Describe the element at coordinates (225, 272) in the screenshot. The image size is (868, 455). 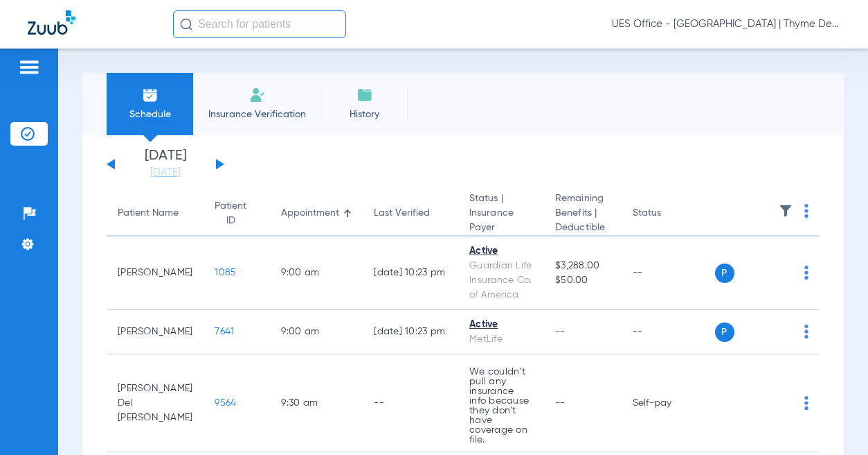
I see `span: 1085` at that location.